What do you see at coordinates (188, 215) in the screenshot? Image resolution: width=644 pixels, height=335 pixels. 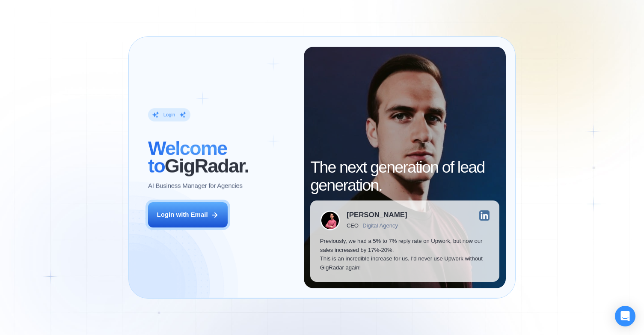 I see `button: Login with Email` at bounding box center [188, 215].